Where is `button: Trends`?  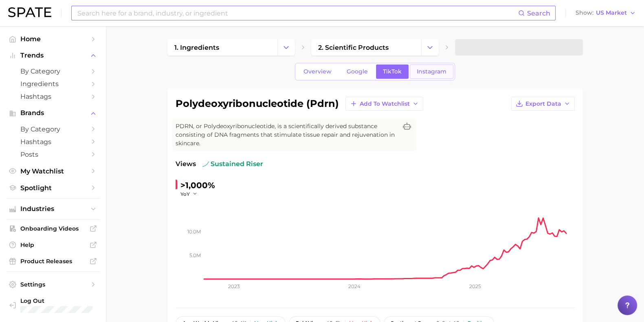
button: Trends is located at coordinates (53, 56).